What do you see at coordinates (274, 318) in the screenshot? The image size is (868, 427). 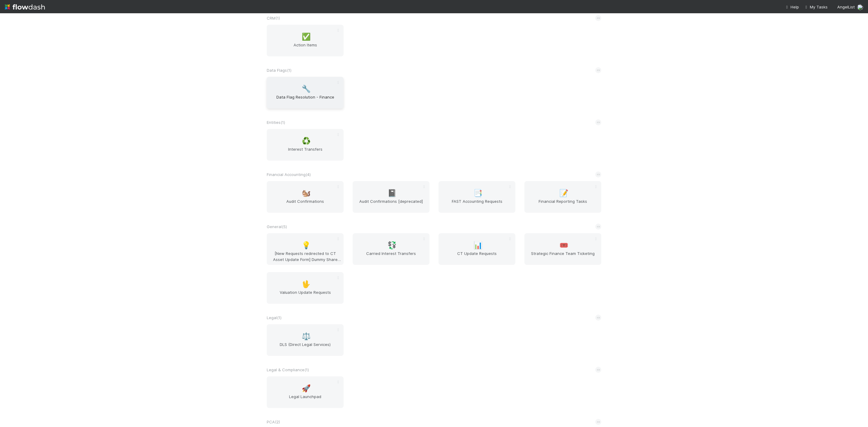 I see `span: Legal ( 1 )` at bounding box center [274, 318].